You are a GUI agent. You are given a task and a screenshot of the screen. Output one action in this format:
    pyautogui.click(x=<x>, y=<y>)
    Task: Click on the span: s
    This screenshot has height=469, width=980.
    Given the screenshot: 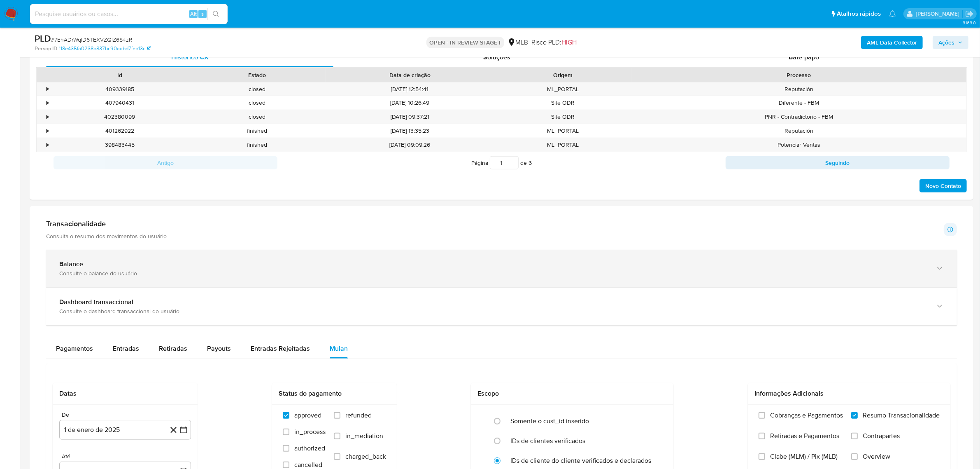 What is the action you would take?
    pyautogui.click(x=203, y=14)
    